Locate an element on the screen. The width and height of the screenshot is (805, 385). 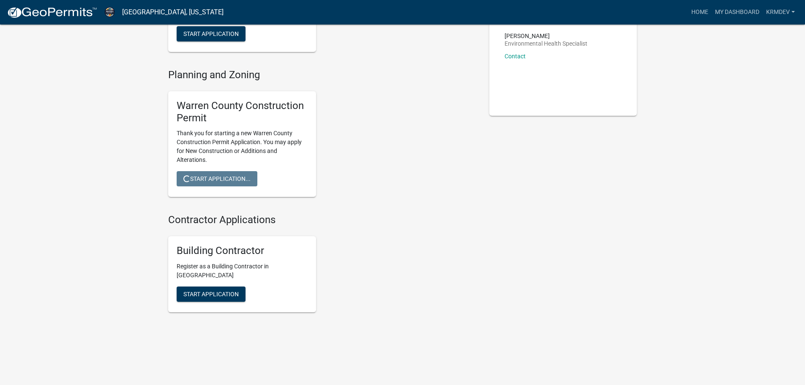
wm-workflow-list-section: Contractor Applications is located at coordinates (322, 266).